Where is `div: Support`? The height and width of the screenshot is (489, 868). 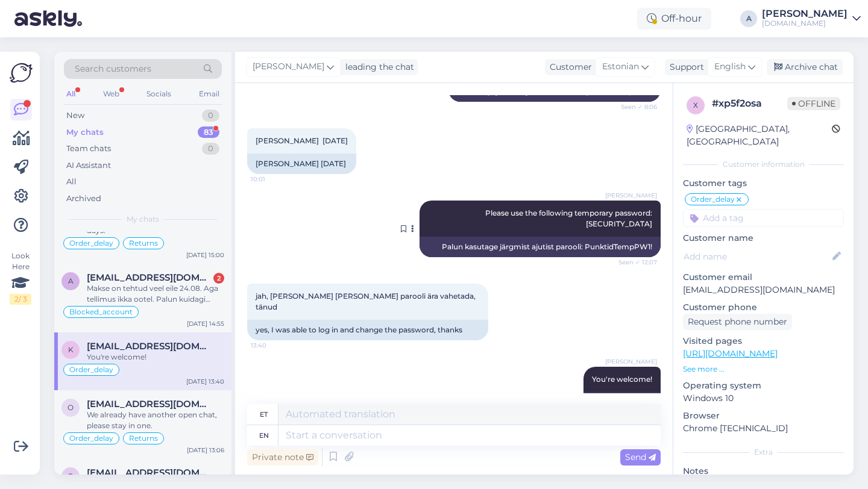 div: Support is located at coordinates (684, 67).